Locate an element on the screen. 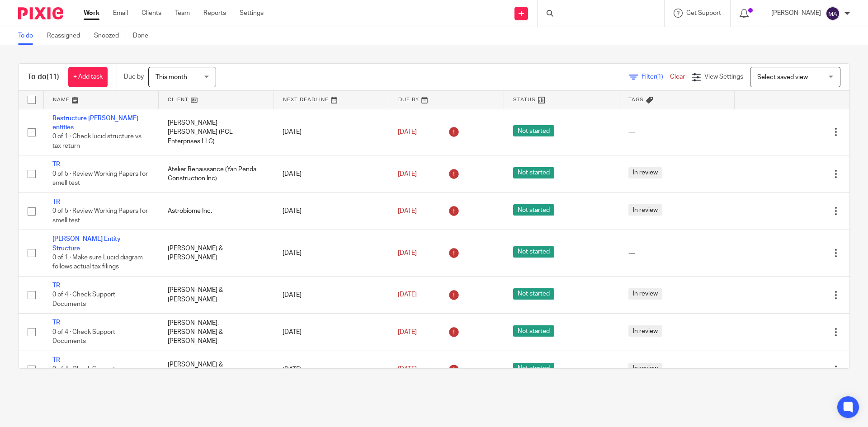  a: Team is located at coordinates (182, 13).